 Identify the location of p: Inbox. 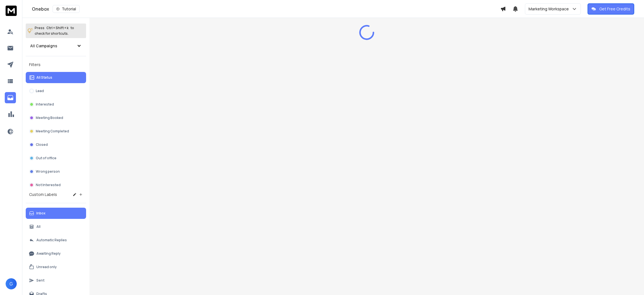
(41, 213).